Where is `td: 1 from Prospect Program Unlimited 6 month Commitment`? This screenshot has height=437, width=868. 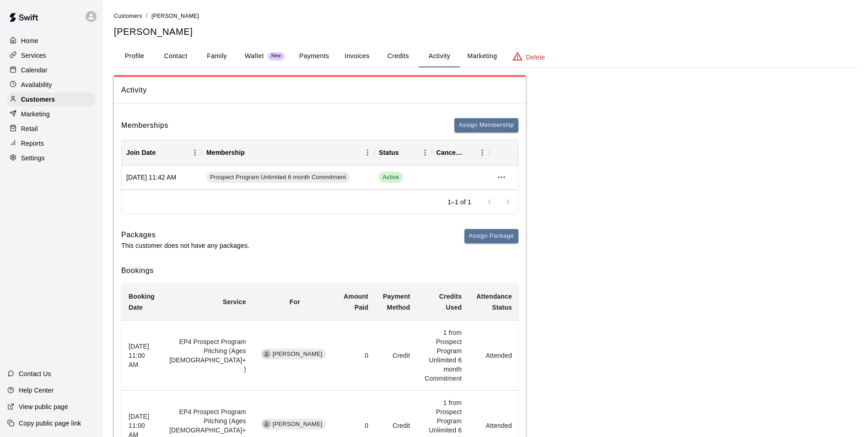 td: 1 from Prospect Program Unlimited 6 month Commitment is located at coordinates (443, 355).